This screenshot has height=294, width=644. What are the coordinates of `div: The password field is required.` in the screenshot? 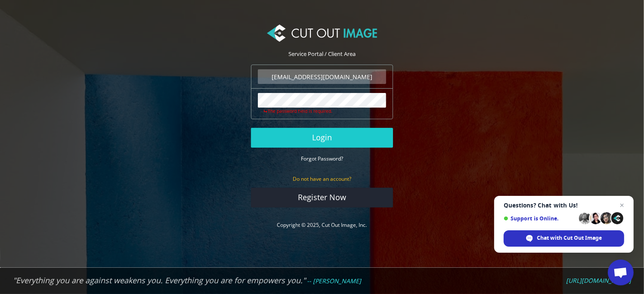 It's located at (322, 111).